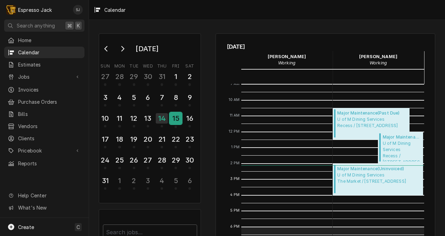 The width and height of the screenshot is (445, 236). What do you see at coordinates (49, 163) in the screenshot?
I see `span: Reports` at bounding box center [49, 163].